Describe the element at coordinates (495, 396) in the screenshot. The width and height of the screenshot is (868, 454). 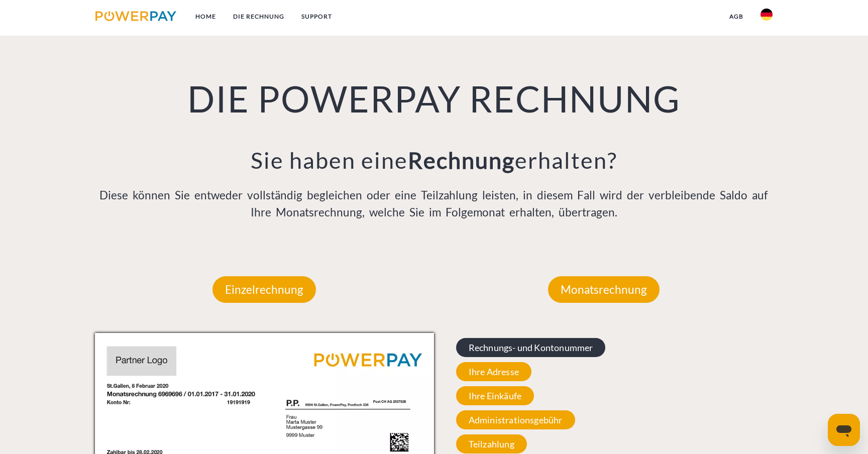
I see `span: Ihre Einkäufe` at that location.